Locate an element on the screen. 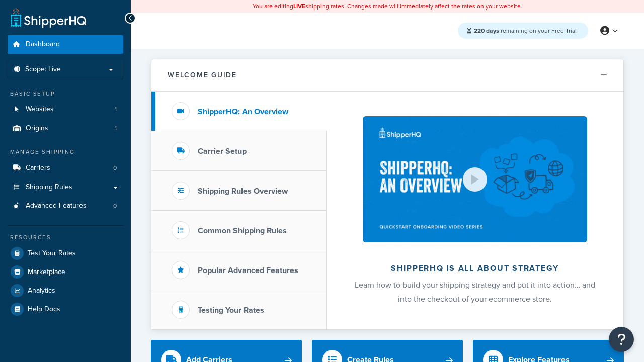  a: Help Docs is located at coordinates (65, 310).